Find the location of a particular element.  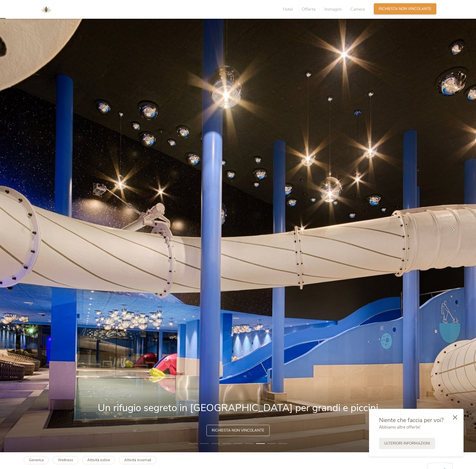

span: Ulteriori informazioni is located at coordinates (407, 443).